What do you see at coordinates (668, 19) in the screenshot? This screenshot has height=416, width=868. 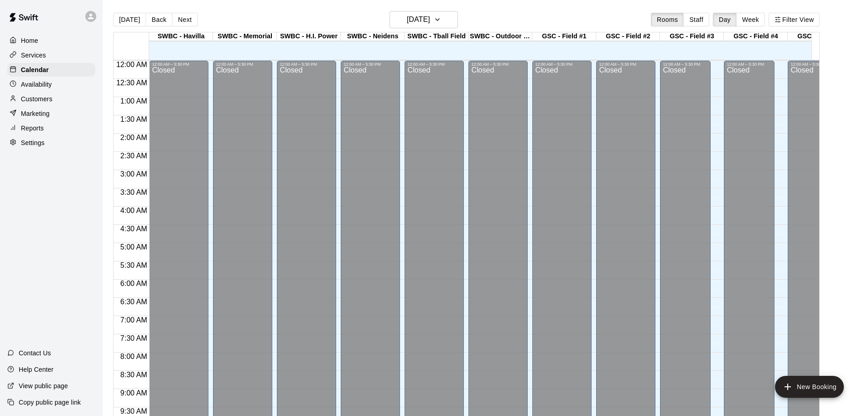 I see `button: Rooms` at bounding box center [668, 19].